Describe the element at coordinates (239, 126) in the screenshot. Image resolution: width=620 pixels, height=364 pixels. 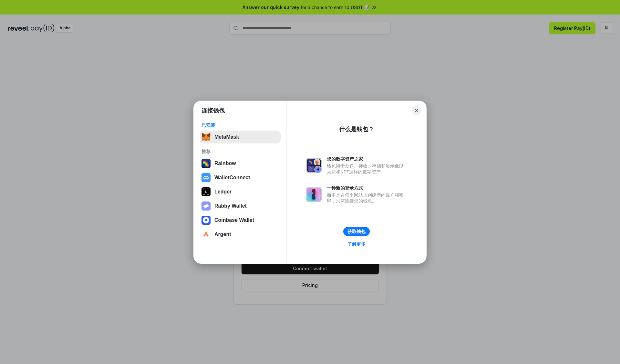
I see `div: 已安装` at that location.